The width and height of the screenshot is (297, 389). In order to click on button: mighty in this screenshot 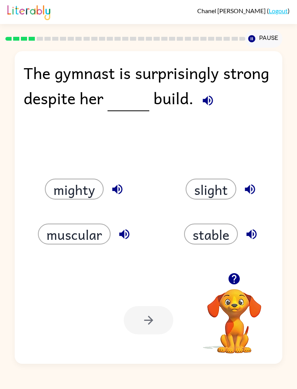, I will do `click(74, 189)`.